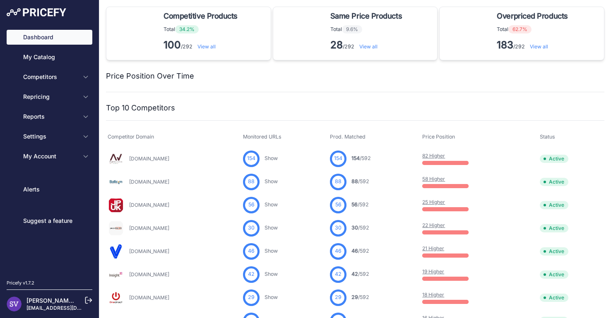 This screenshot has height=318, width=611. I want to click on button: Settings, so click(49, 137).